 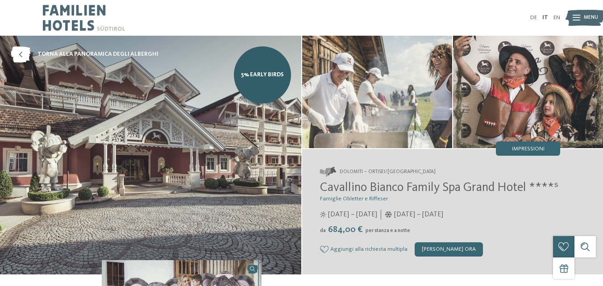 I want to click on span: torna alla panoramica degli alberghi, so click(x=98, y=54).